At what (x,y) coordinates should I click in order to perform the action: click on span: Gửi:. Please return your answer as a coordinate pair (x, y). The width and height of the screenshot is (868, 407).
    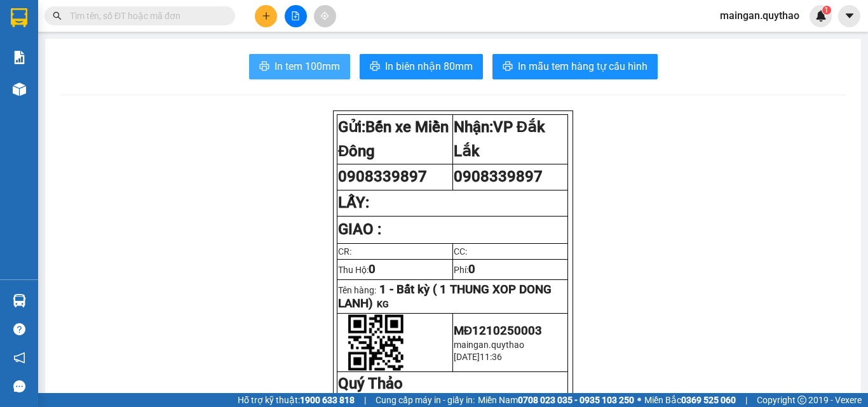
    Looking at the image, I should click on (20, 19).